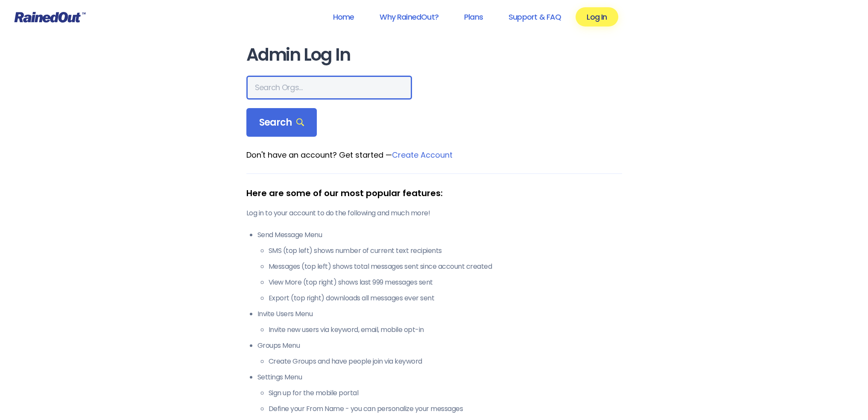 This screenshot has height=420, width=868. What do you see at coordinates (474, 17) in the screenshot?
I see `a: Plans` at bounding box center [474, 17].